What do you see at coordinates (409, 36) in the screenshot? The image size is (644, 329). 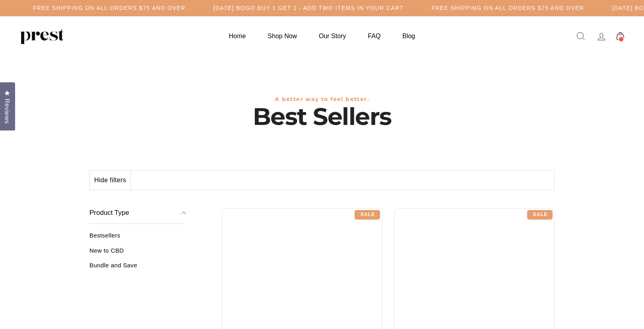 I see `a: Blog` at bounding box center [409, 36].